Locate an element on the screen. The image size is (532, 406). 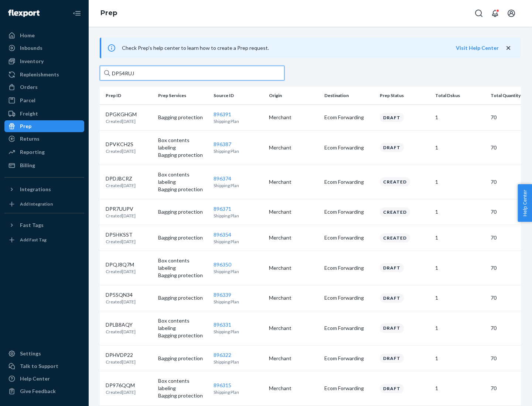
p: DPVKCH2S is located at coordinates (120, 144).